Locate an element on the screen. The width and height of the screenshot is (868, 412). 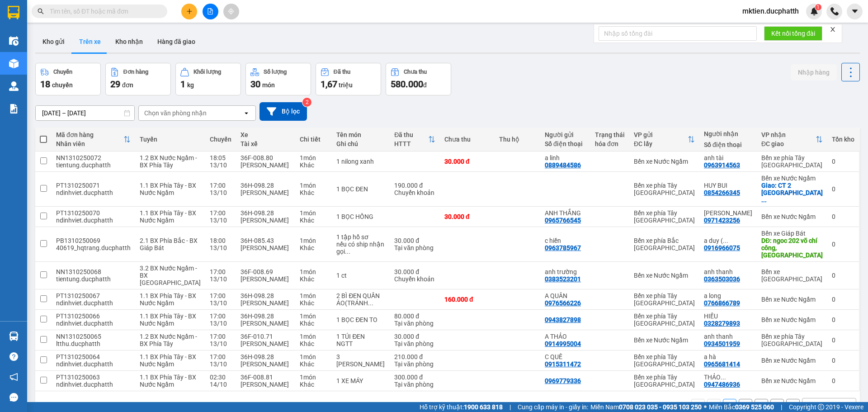
div: Chuyển khoản is located at coordinates (415, 279).